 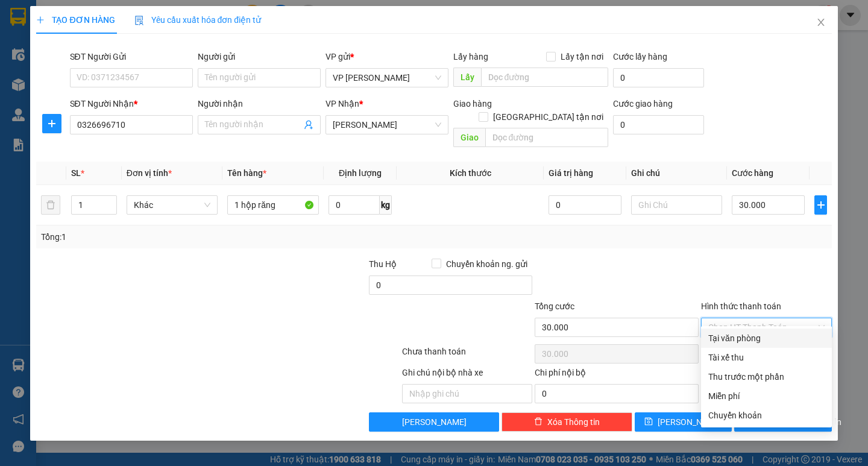 I want to click on span: Cước hàng, so click(x=752, y=173).